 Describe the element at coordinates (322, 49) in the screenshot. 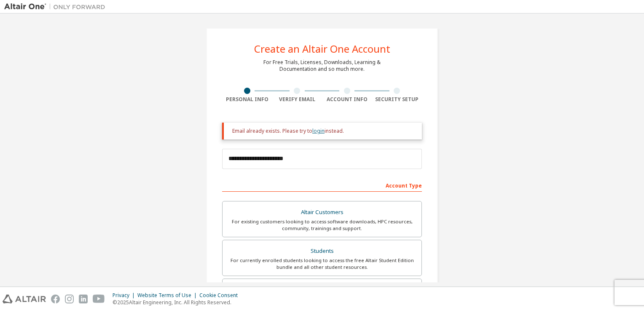

I see `div: Create an Altair One Account` at that location.